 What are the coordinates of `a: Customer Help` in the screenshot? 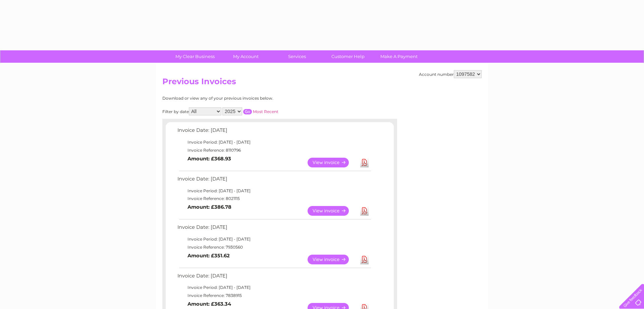 It's located at (348, 56).